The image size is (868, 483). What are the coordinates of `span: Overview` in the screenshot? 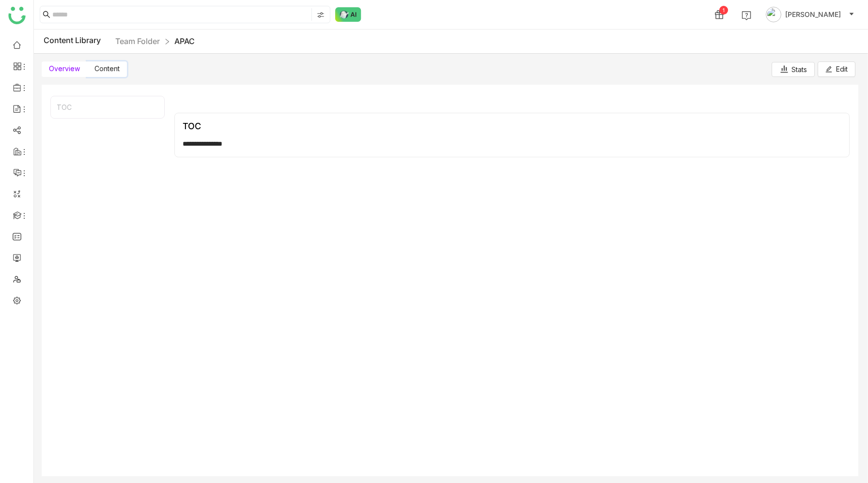 It's located at (64, 68).